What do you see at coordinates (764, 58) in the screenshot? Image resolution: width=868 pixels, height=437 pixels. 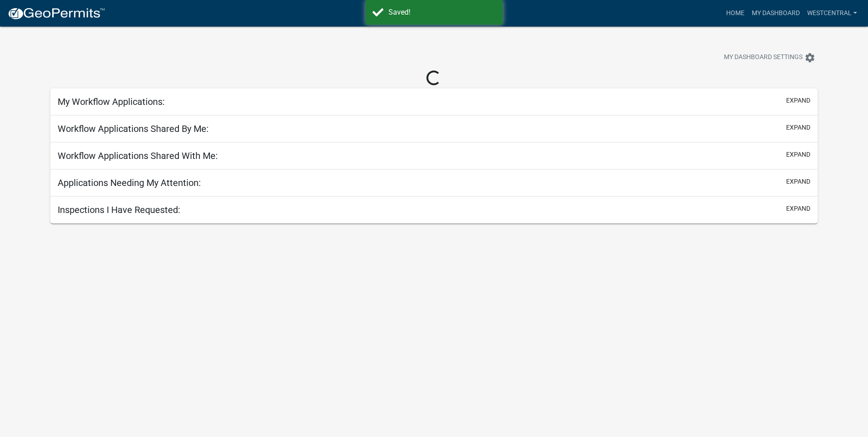 I see `span: My Dashboard Settings` at bounding box center [764, 58].